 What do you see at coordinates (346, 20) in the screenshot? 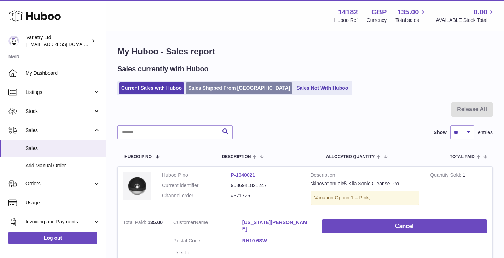
I see `div: Huboo Ref` at bounding box center [346, 20].